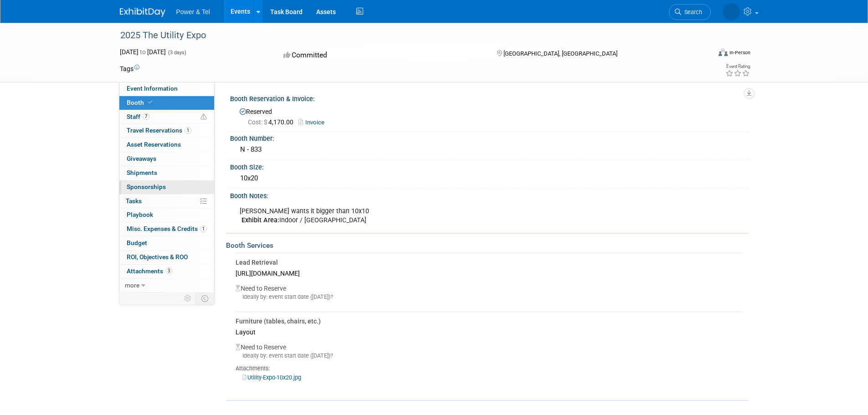 The width and height of the screenshot is (868, 415). I want to click on td: Toggle Event Tabs, so click(204, 298).